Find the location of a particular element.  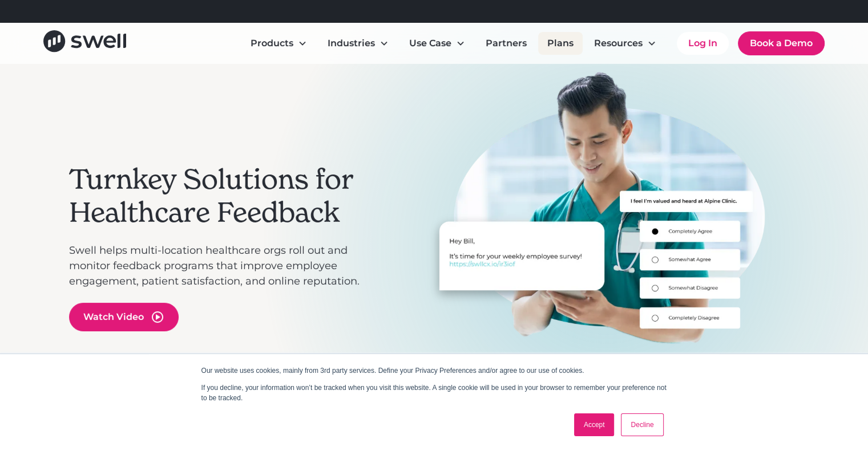

a: Partners is located at coordinates (506, 43).